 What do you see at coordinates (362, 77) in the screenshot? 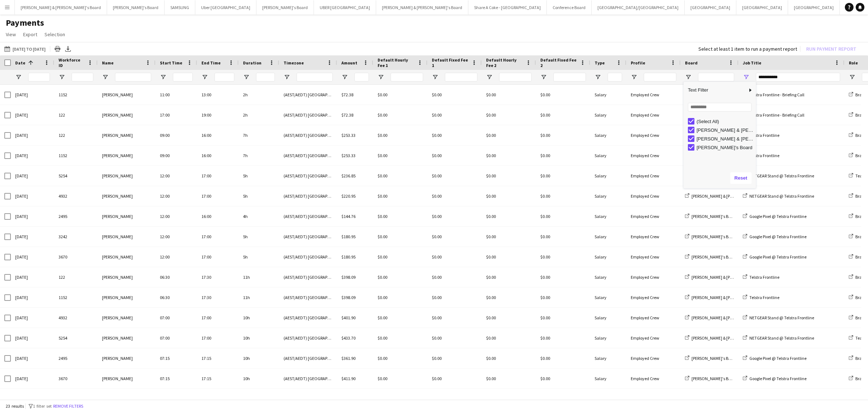
I see `input: Amount Filter Input` at bounding box center [362, 77].